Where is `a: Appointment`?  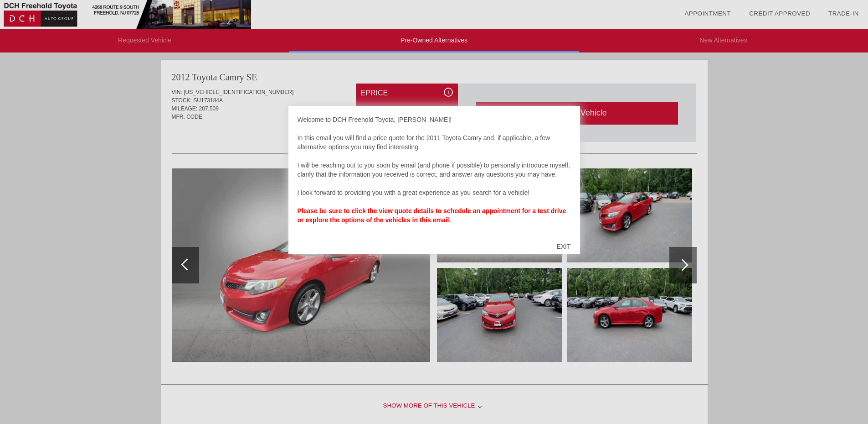 a: Appointment is located at coordinates (707, 13).